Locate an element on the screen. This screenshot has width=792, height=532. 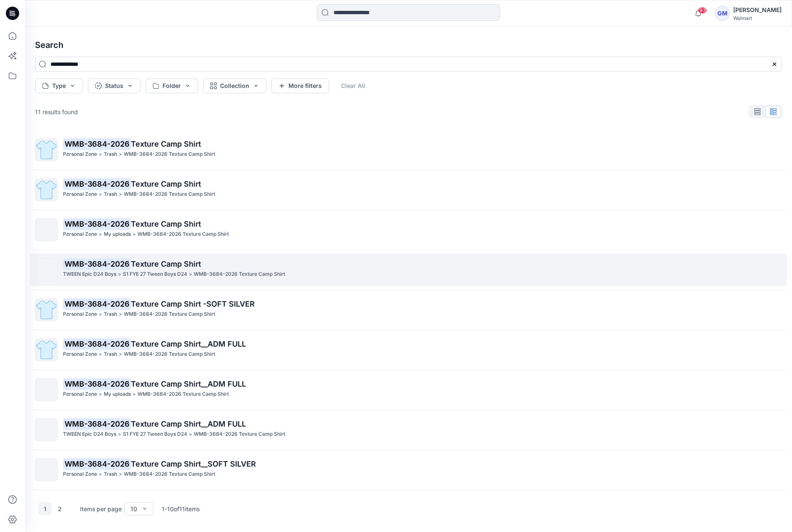
a: WMB-3684-2026Texture Camp Shirt__SOFT SILVERPersonal Zone>Trash>WMB-3684-2026 Texture Camp Shirt is located at coordinates (409, 470).